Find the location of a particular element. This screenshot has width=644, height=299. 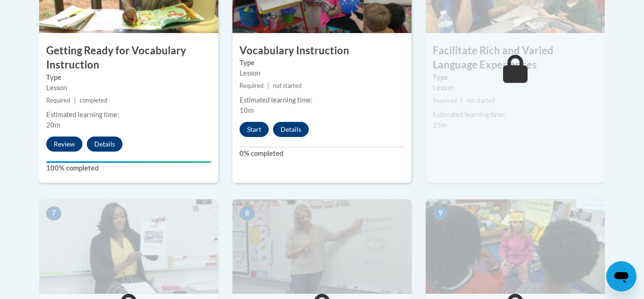

button: Review is located at coordinates (64, 144).